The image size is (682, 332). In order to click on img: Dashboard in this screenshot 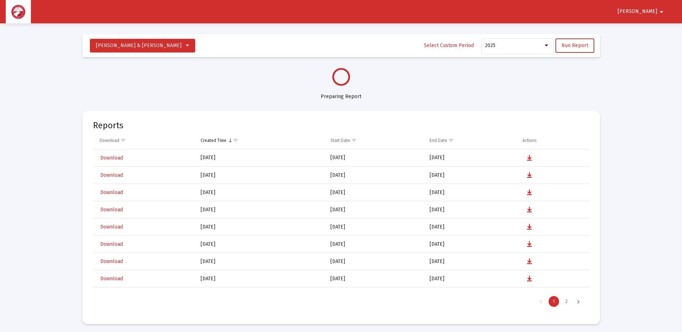, I will do `click(18, 12)`.